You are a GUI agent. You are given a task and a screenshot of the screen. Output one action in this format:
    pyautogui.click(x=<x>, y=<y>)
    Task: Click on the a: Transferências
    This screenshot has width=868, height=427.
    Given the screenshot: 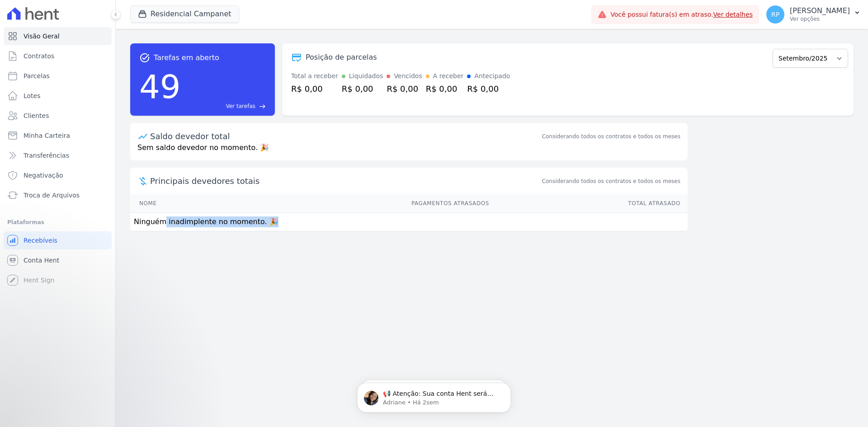 What is the action you would take?
    pyautogui.click(x=58, y=156)
    